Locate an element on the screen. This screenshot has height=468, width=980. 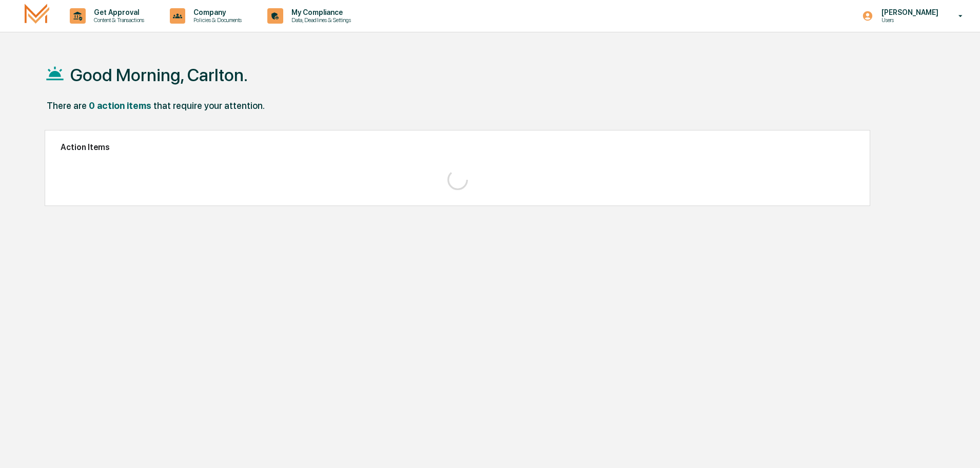
div: that require your attention. is located at coordinates (209, 106).